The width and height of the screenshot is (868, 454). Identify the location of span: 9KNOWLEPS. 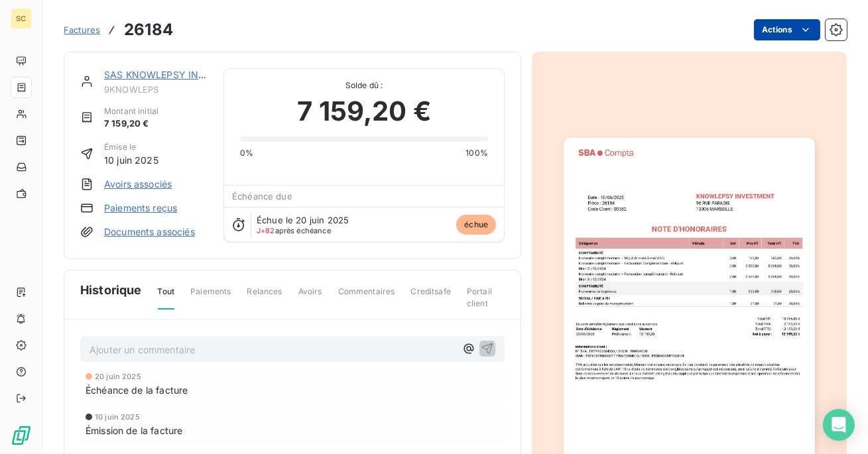
(156, 89).